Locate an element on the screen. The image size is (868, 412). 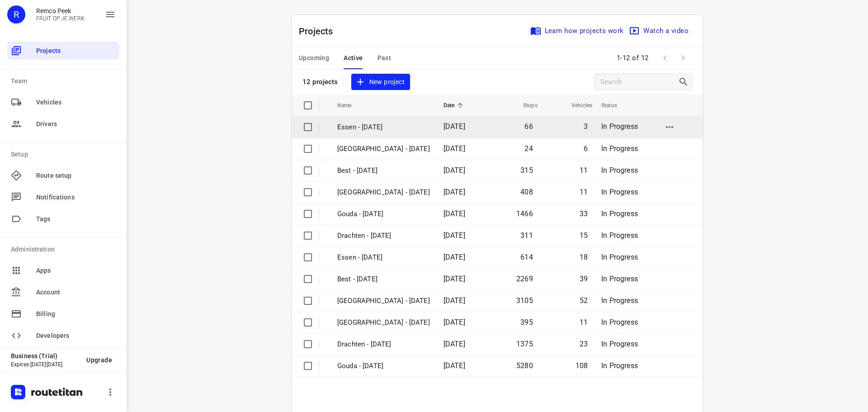
span: 15 is located at coordinates (584, 235).